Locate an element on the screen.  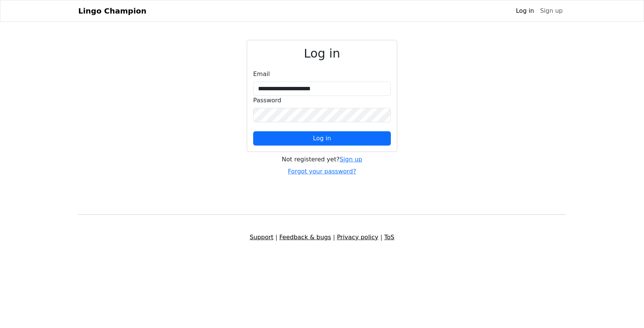
a: Feedback & bugs is located at coordinates (305, 237).